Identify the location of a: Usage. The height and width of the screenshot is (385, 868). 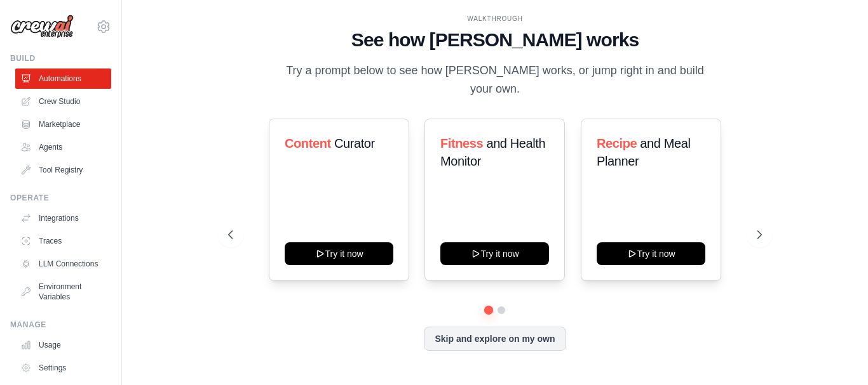
(63, 345).